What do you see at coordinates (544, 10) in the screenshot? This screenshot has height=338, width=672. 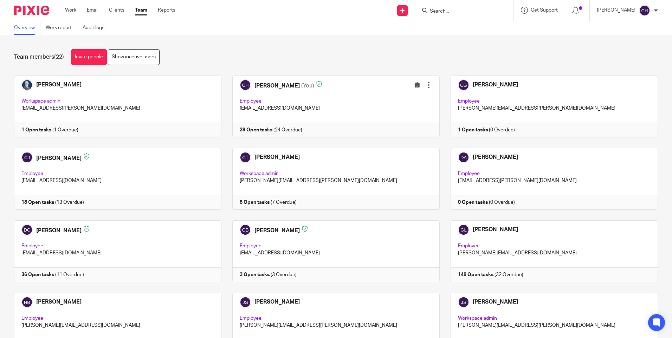 I see `span: Get Support` at bounding box center [544, 10].